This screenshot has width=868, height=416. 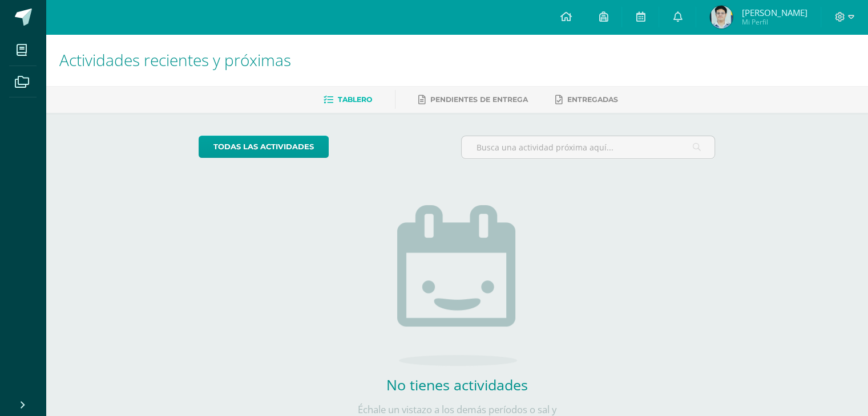 What do you see at coordinates (479, 99) in the screenshot?
I see `span: Pendientes de entrega` at bounding box center [479, 99].